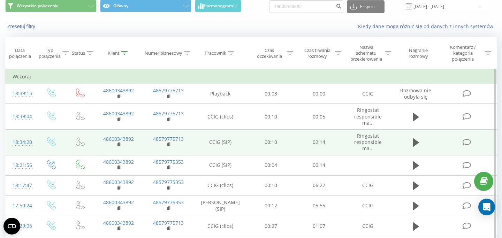 The width and height of the screenshot is (502, 238). What do you see at coordinates (12, 226) in the screenshot?
I see `button: Open CMP widget` at bounding box center [12, 226].